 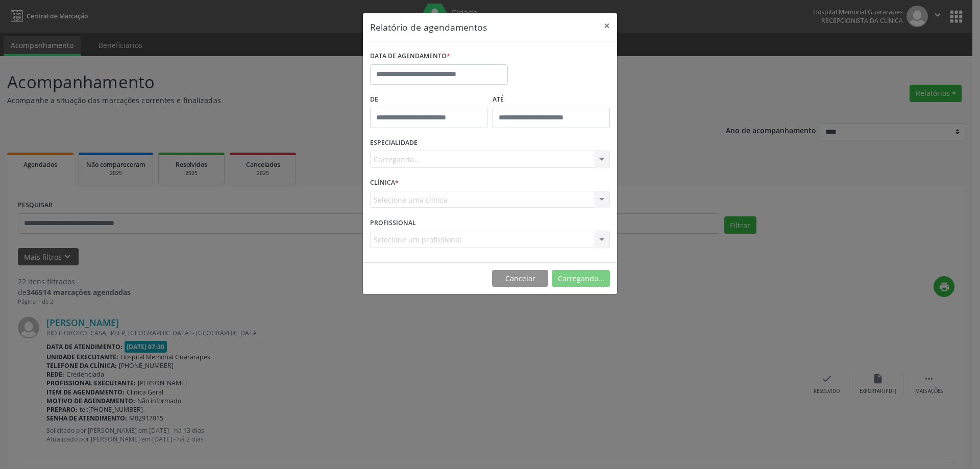 I want to click on label: CLÍNICA, so click(x=384, y=183).